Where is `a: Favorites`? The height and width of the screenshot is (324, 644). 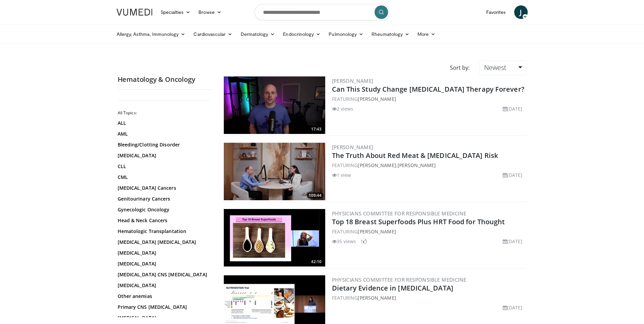 a: Favorites is located at coordinates (496, 12).